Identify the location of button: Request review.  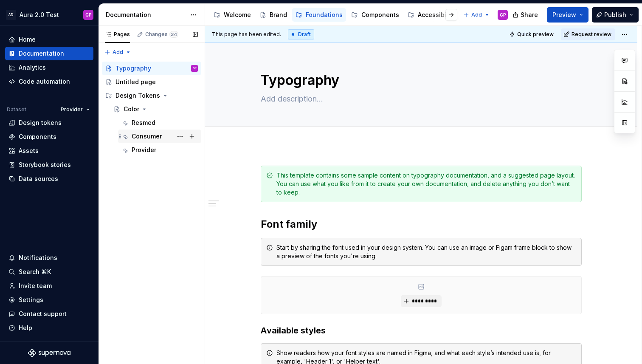
(588, 34).